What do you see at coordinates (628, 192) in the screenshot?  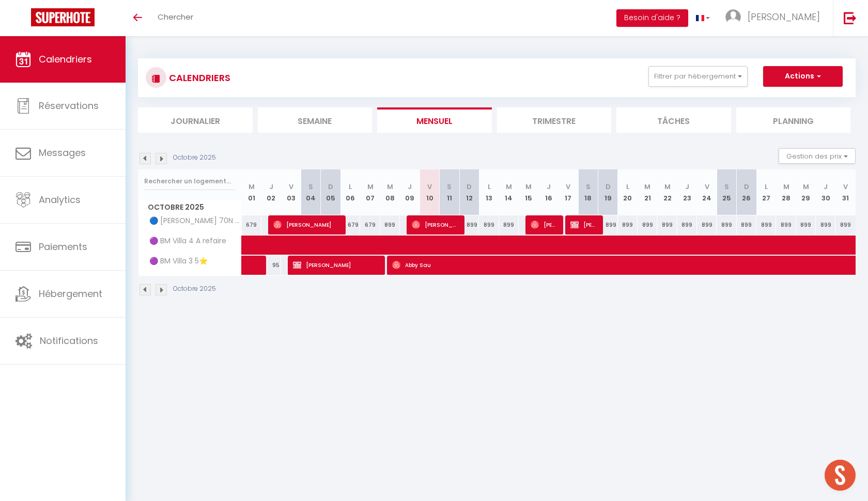 I see `th: 20` at bounding box center [628, 192].